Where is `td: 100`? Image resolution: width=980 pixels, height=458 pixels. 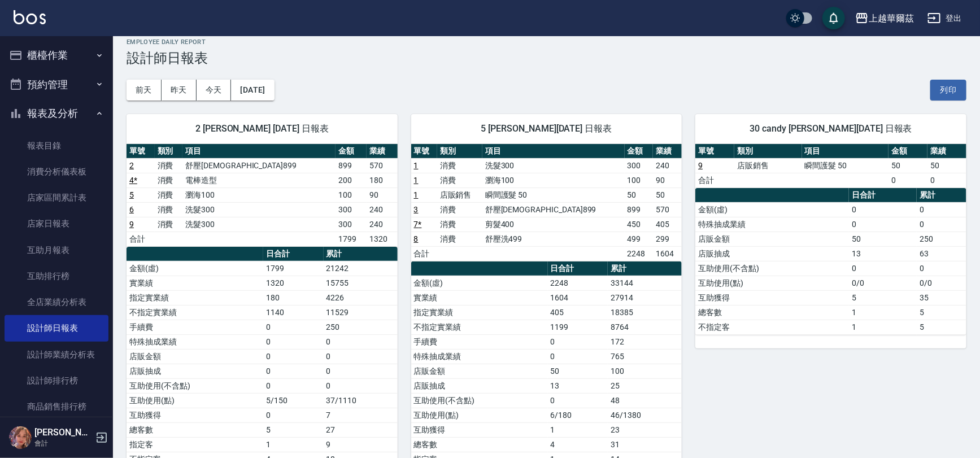 td: 100 is located at coordinates (639, 180).